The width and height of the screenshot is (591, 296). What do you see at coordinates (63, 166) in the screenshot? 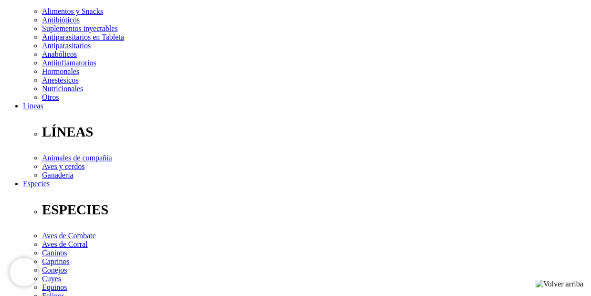
I see `span: Aves y cerdos` at bounding box center [63, 166].